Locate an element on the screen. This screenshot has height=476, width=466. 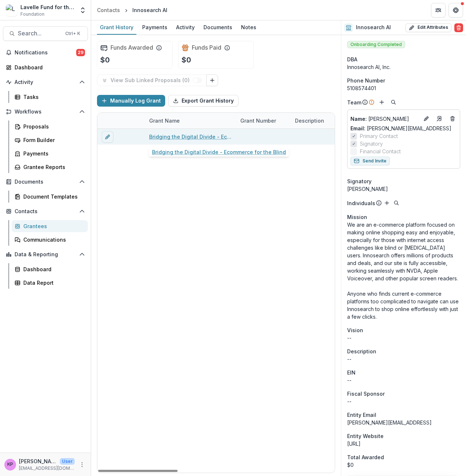
div: Activity is located at coordinates (185, 27).